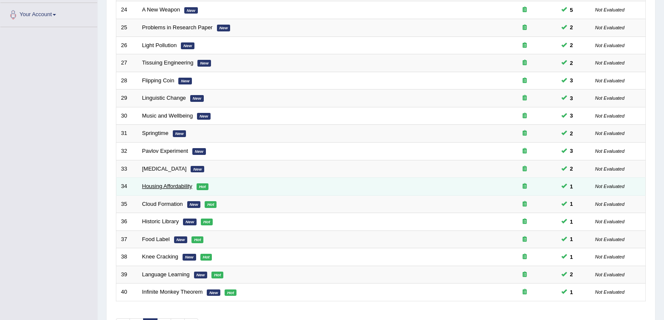  What do you see at coordinates (127, 10) in the screenshot?
I see `td: 24` at bounding box center [127, 10].